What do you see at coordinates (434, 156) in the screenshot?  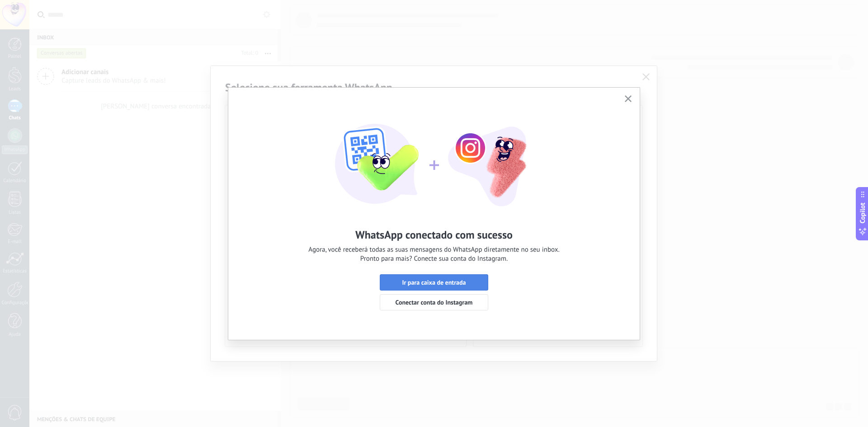 I see `img: wa-lite-feat-instagram-success.png` at bounding box center [434, 156].